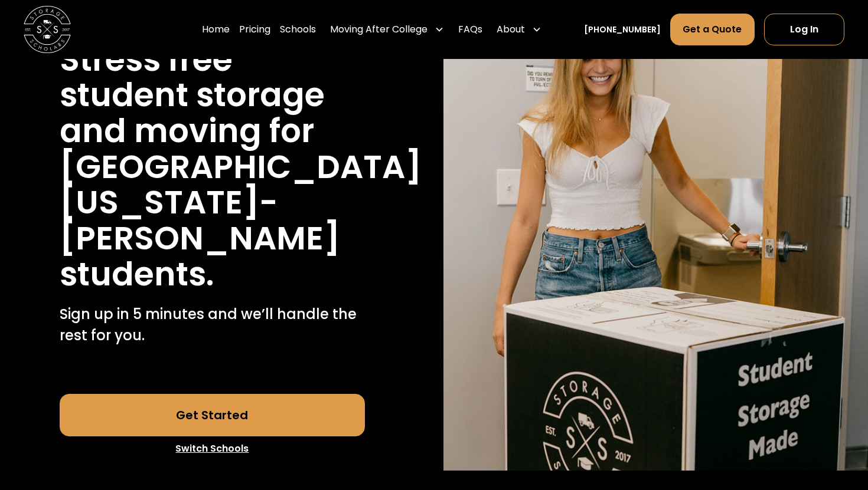 The width and height of the screenshot is (868, 490). I want to click on img: Storage Scholars main logo, so click(47, 30).